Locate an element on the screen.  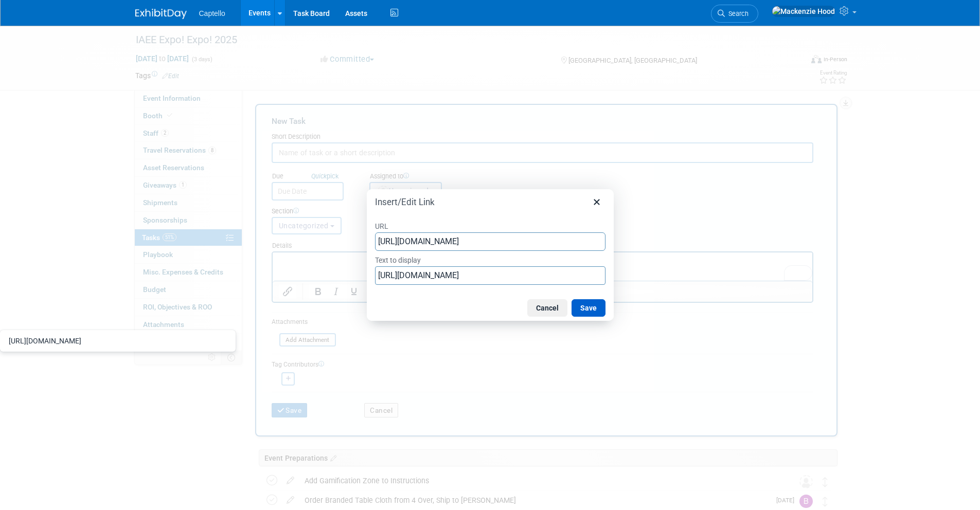
div: Insert/Edit Link is located at coordinates (490, 255).